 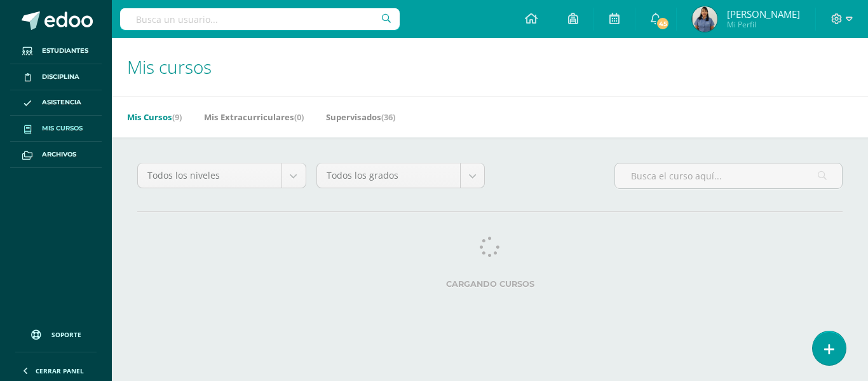 I want to click on span: Estudiantes, so click(x=65, y=51).